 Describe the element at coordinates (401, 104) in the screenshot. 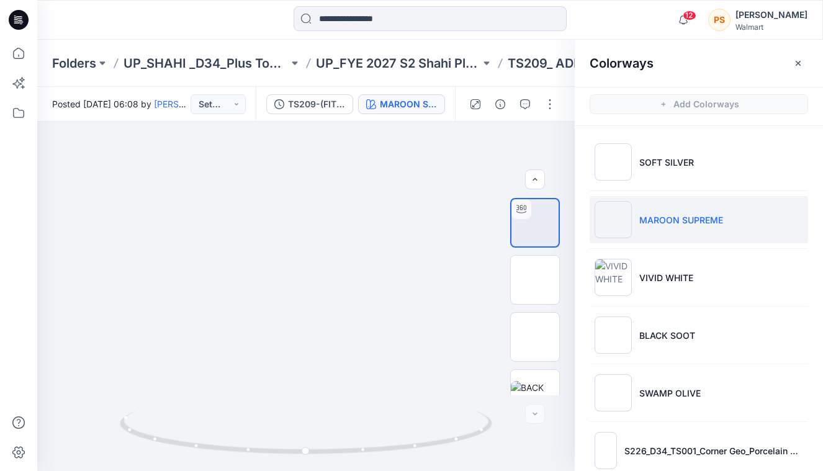

I see `button: MAROON SUPREME` at that location.